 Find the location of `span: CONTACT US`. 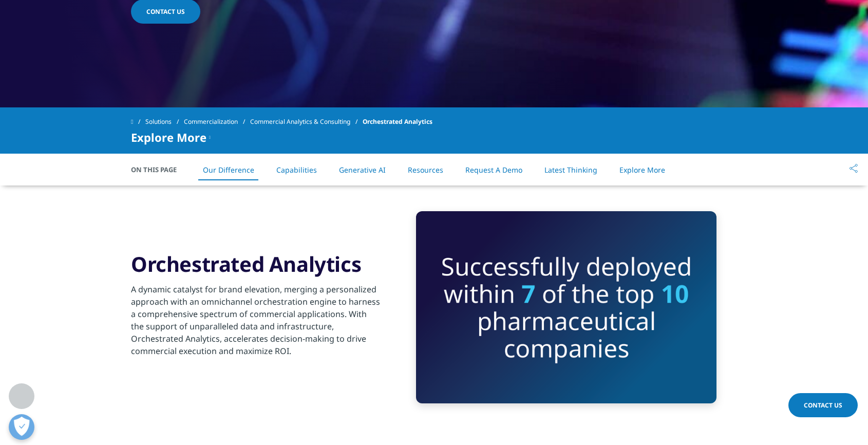

span: CONTACT US is located at coordinates (165, 11).